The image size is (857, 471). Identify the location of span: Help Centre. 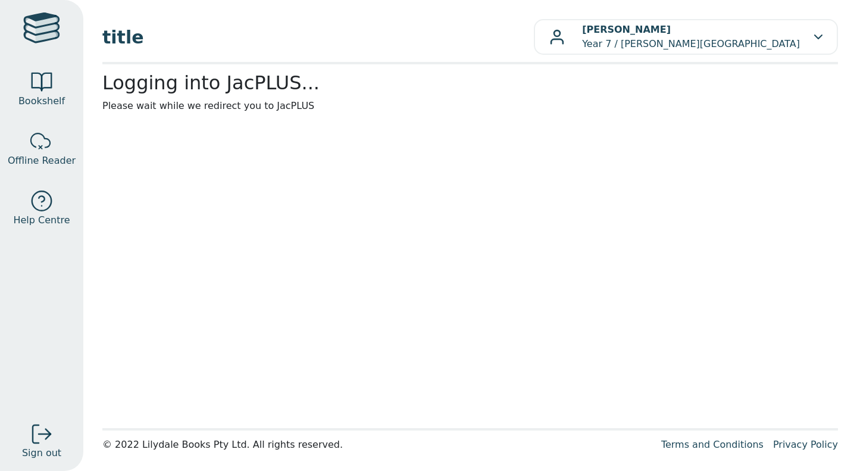
(41, 220).